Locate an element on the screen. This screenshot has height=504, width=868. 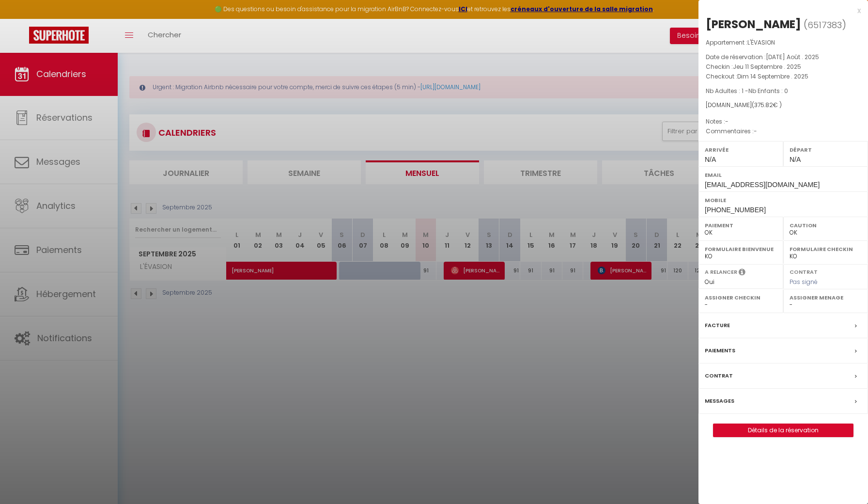
p: Checkin : is located at coordinates (783, 67).